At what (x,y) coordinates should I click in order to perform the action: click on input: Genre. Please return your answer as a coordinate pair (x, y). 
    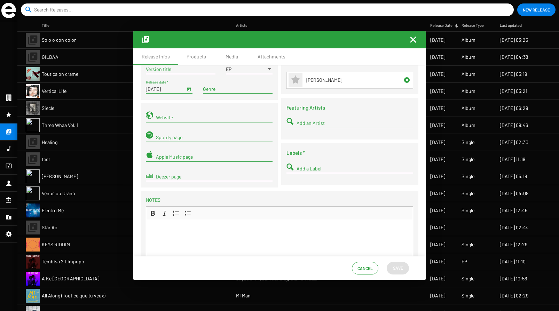
    Looking at the image, I should click on (238, 89).